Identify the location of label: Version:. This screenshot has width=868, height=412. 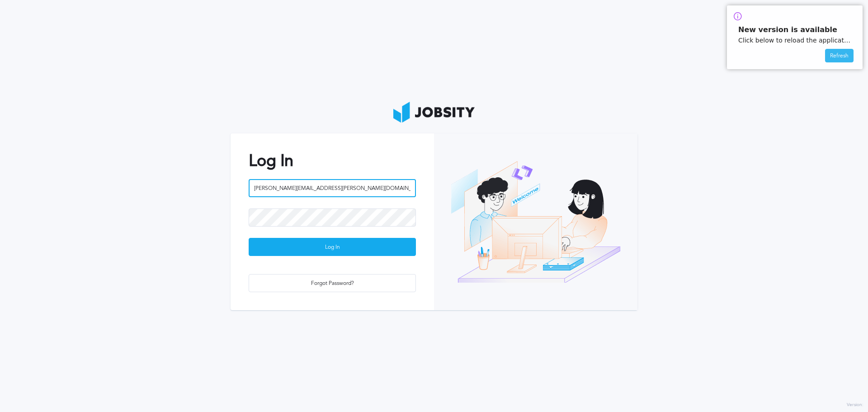
(855, 405).